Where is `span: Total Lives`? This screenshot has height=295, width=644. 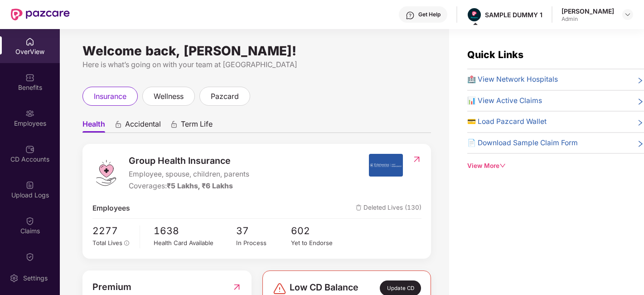
span: Total Lives is located at coordinates (107, 243).